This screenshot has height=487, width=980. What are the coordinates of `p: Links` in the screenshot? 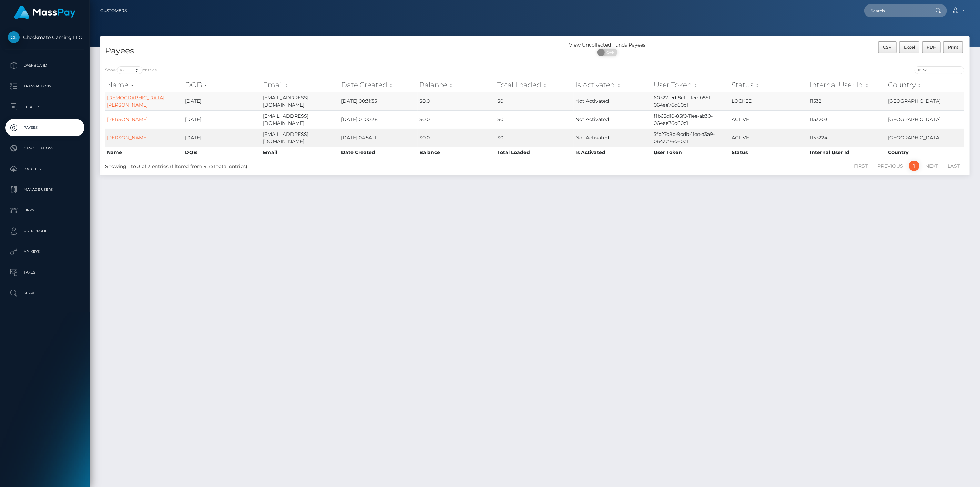 It's located at (45, 210).